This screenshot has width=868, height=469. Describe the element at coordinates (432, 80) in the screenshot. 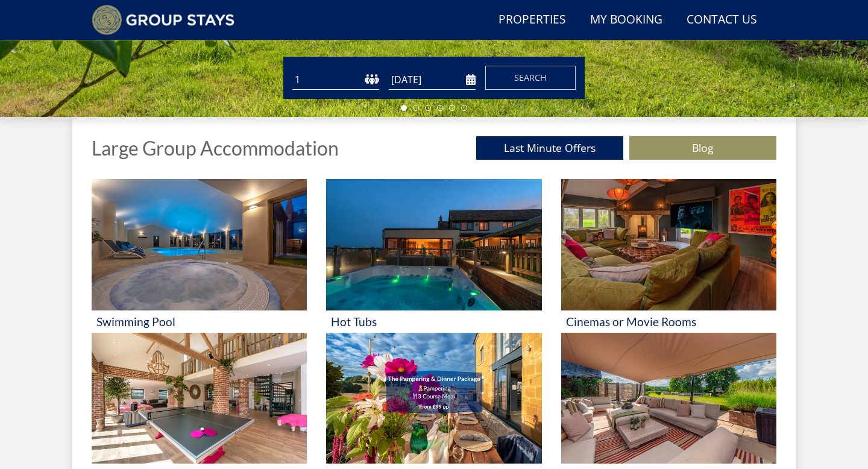

I see `input: Arrival Date` at that location.